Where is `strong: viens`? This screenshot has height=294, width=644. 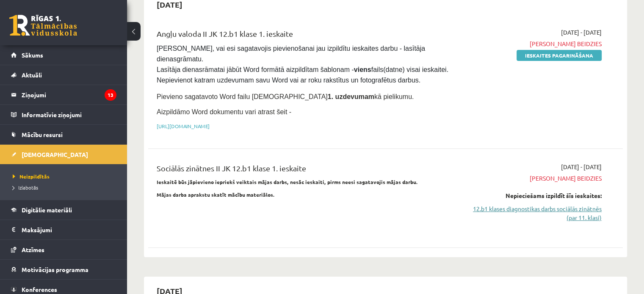 strong: viens is located at coordinates (362, 69).